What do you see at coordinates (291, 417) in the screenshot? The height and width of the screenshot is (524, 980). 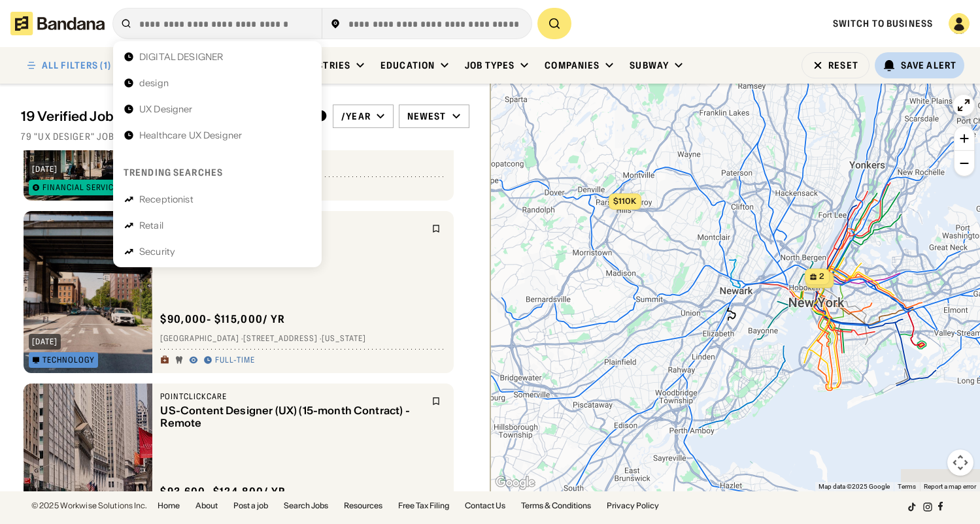 I see `div: US-Content Designer (UX) (15-month Contract) - Remote` at bounding box center [291, 417].